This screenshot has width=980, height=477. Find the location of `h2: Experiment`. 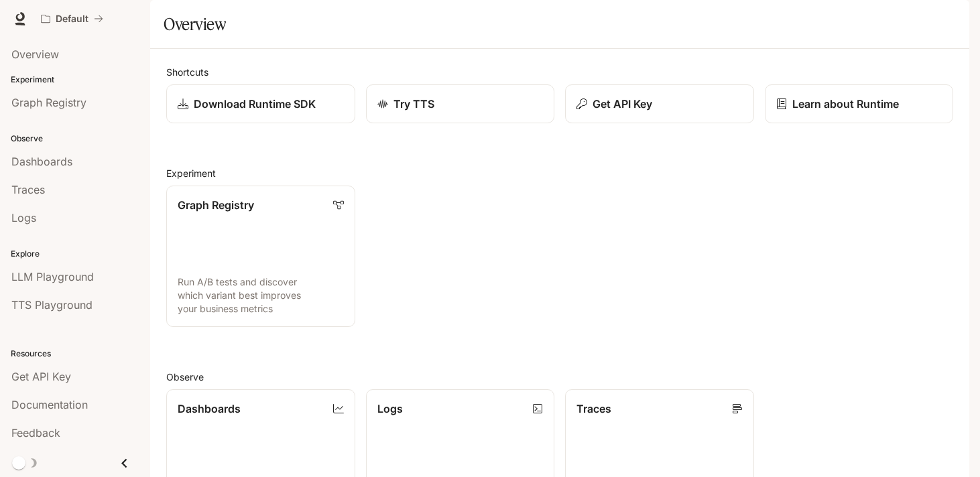

h2: Experiment is located at coordinates (560, 173).